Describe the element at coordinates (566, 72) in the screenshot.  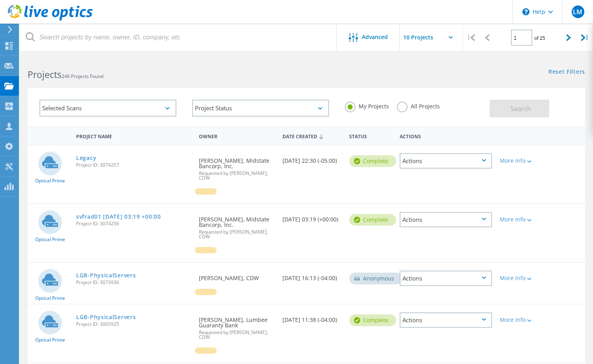
I see `a: Reset Filters` at that location.